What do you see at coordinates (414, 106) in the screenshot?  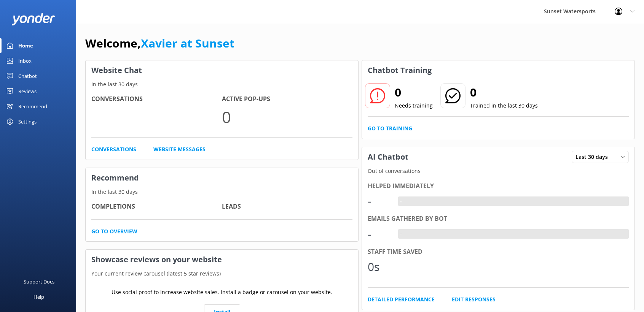 I see `p: Needs training` at bounding box center [414, 106].